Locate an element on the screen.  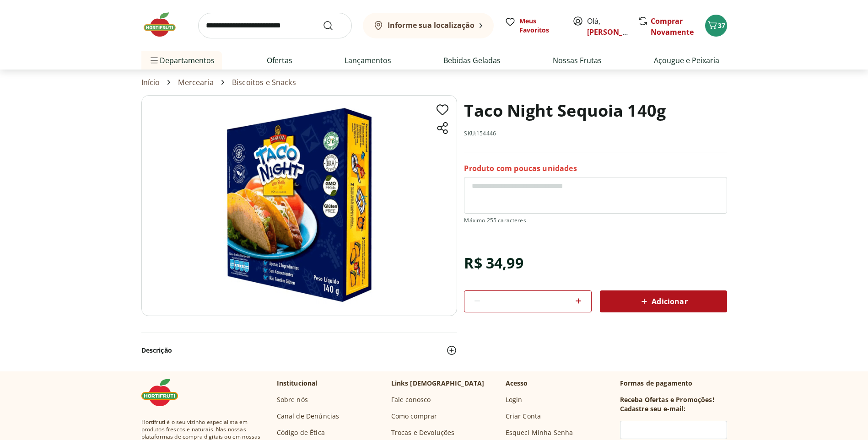
a: Nossas Frutas is located at coordinates (576, 60).